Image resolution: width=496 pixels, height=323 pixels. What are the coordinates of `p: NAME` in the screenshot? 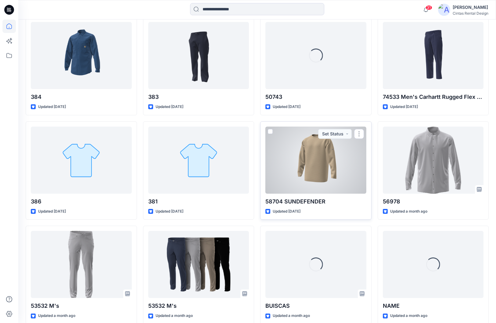 It's located at (433, 306).